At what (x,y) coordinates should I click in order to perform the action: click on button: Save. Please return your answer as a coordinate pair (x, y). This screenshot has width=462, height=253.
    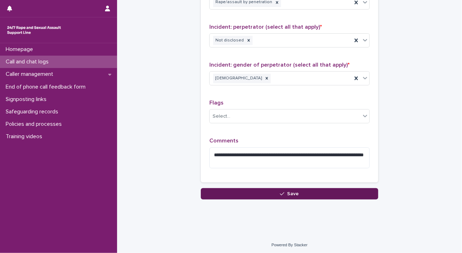
    Looking at the image, I should click on (289, 194).